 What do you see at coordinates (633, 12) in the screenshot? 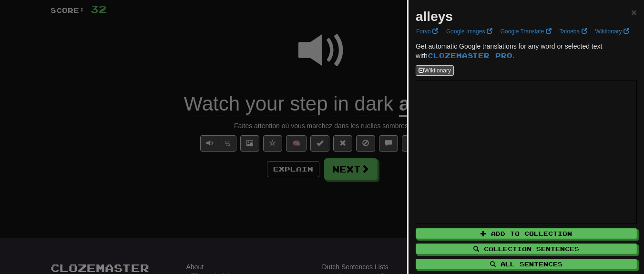
I see `button: Close` at bounding box center [633, 12].